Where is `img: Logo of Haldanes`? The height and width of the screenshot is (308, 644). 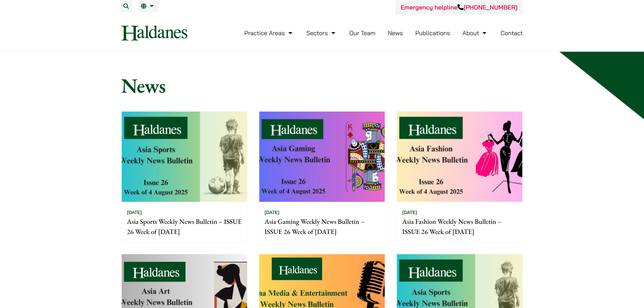 img: Logo of Haldanes is located at coordinates (154, 33).